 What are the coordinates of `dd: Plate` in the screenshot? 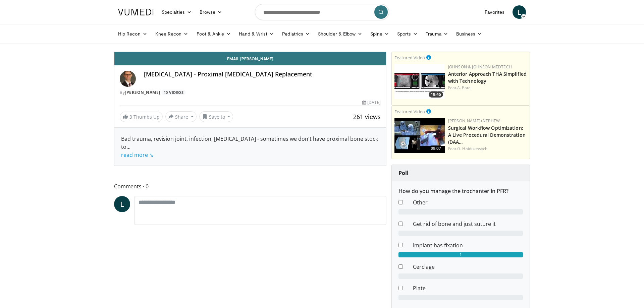 It's located at (468, 288).